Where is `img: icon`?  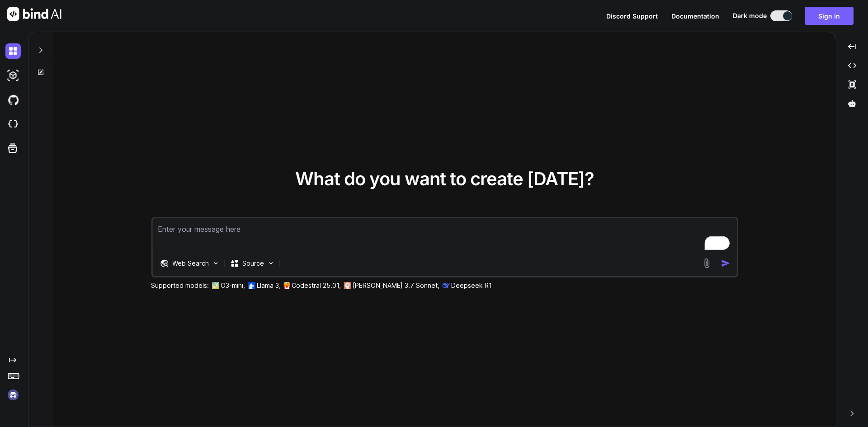
img: icon is located at coordinates (726, 263).